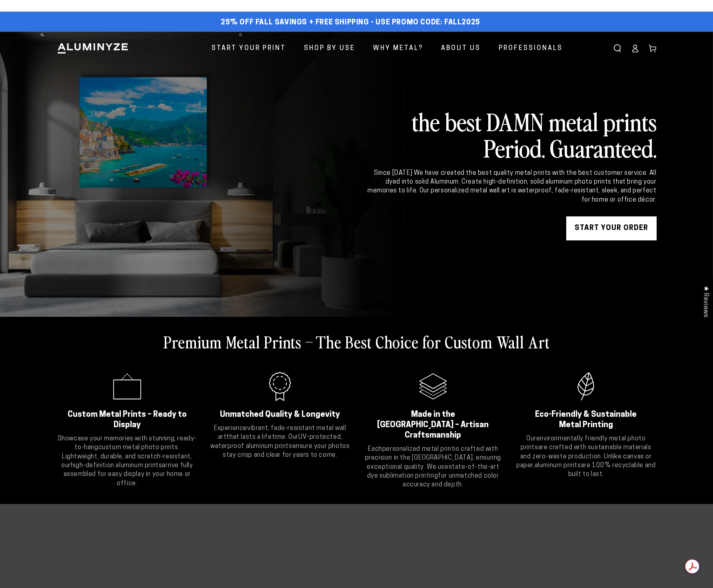  What do you see at coordinates (531, 49) in the screenshot?
I see `a: Professionals` at bounding box center [531, 49].